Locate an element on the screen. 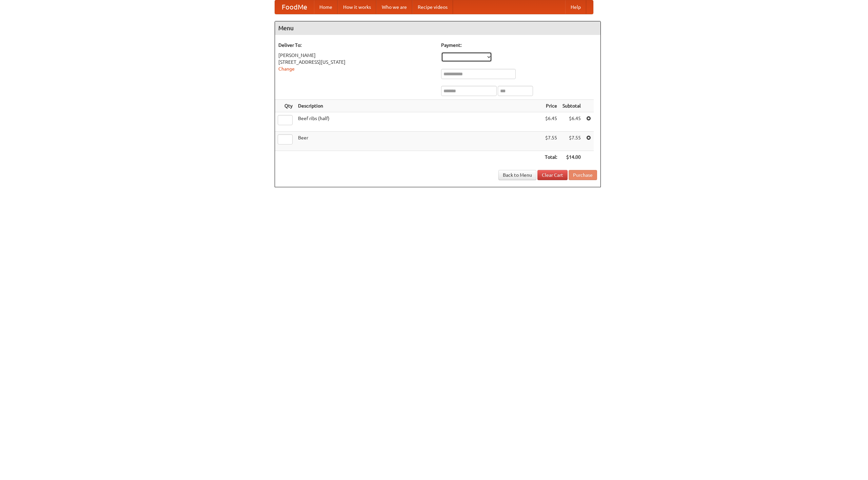 This screenshot has height=480, width=868. a: Clear Cart is located at coordinates (552, 175).